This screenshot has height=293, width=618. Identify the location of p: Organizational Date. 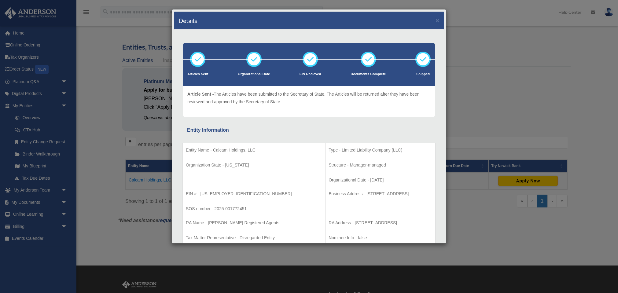
(254, 74).